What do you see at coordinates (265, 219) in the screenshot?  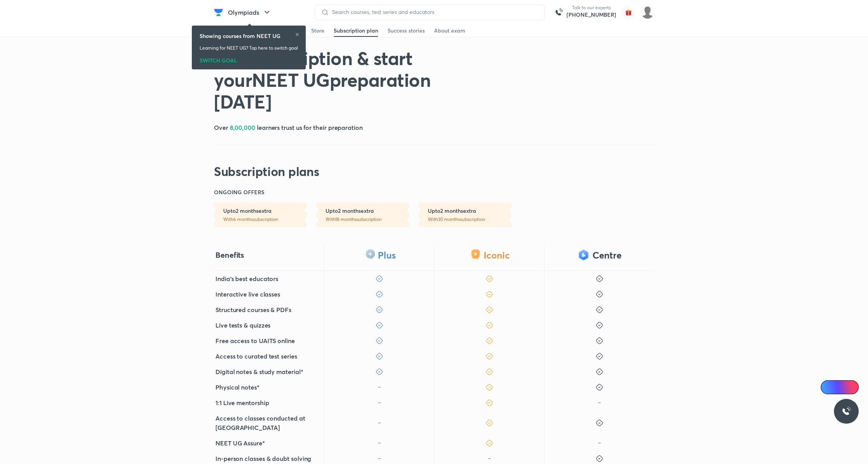 I see `p: With 6 months subscription` at bounding box center [265, 219].